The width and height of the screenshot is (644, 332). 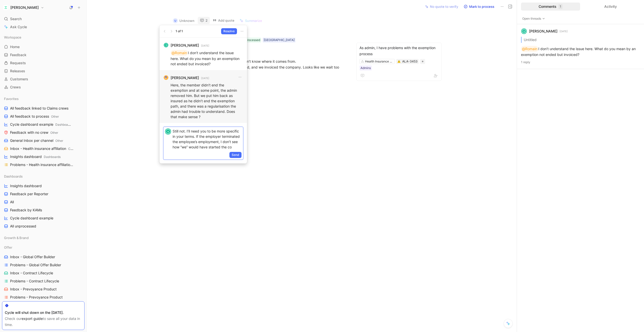 What do you see at coordinates (166, 78) in the screenshot?
I see `img: avatar` at bounding box center [166, 78].